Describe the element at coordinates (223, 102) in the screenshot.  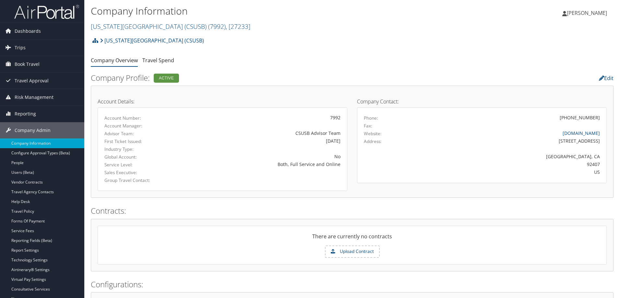
I see `h4: Account Details:` at that location.